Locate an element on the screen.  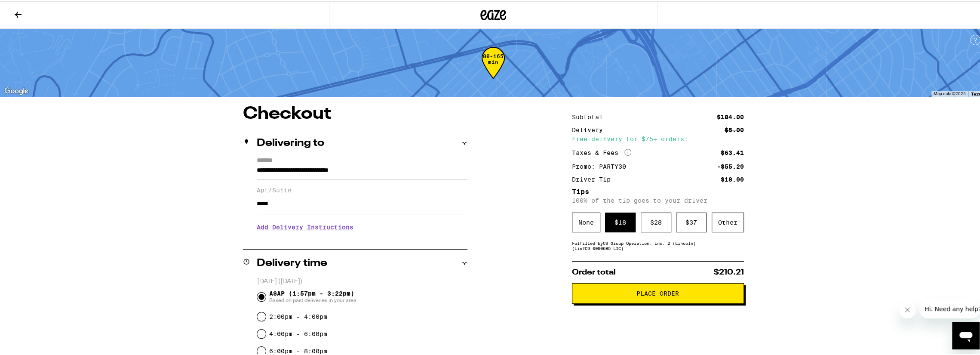
span: Place Order is located at coordinates (657, 292).